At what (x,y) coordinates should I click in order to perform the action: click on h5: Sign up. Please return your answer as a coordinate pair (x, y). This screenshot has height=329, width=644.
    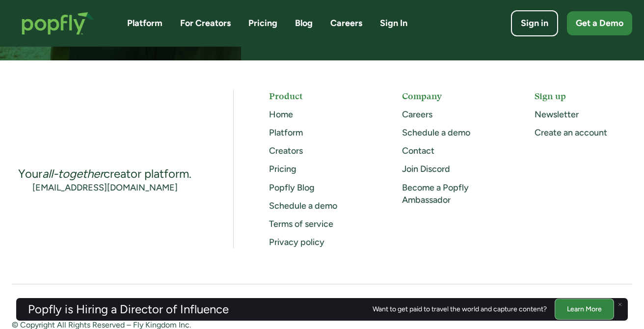
    Looking at the image, I should click on (583, 96).